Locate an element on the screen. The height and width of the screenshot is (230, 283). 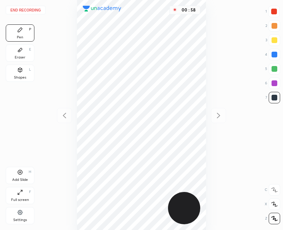
div: 6 is located at coordinates (273, 83).